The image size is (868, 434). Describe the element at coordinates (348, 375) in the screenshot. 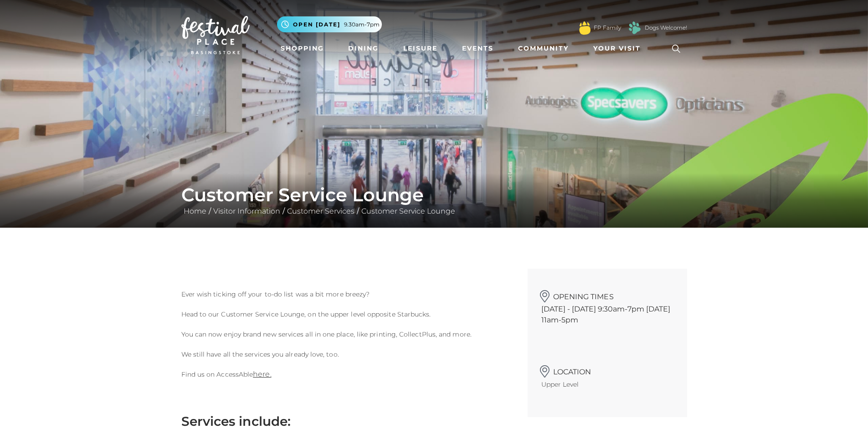

I see `p: Find us on AccessAble` at that location.